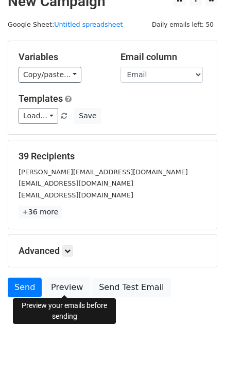 The width and height of the screenshot is (225, 382). Describe the element at coordinates (50, 75) in the screenshot. I see `a: Copy/paste...` at that location.